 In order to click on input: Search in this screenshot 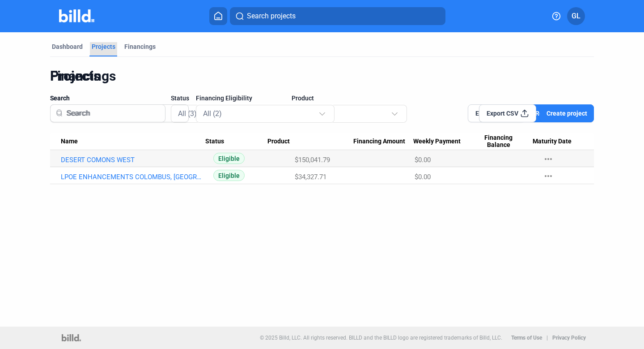, I will do `click(124, 113)`.